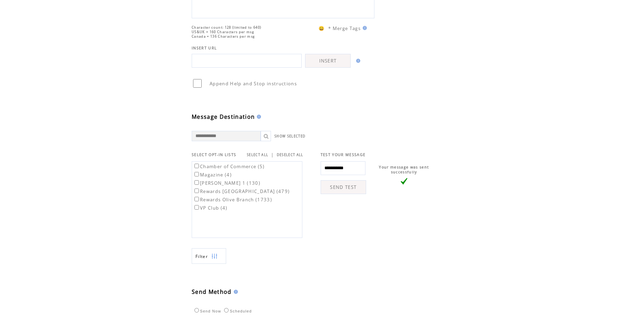 The image size is (644, 327). Describe the element at coordinates (232, 199) in the screenshot. I see `label: Rewards Olive Branch (1733)` at that location.